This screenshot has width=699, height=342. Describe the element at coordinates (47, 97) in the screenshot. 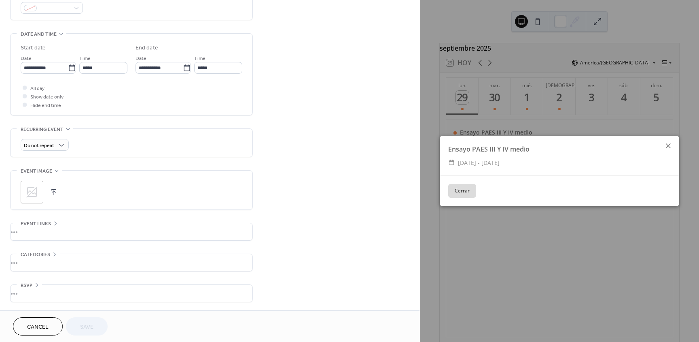

I see `span: Show date only` at that location.